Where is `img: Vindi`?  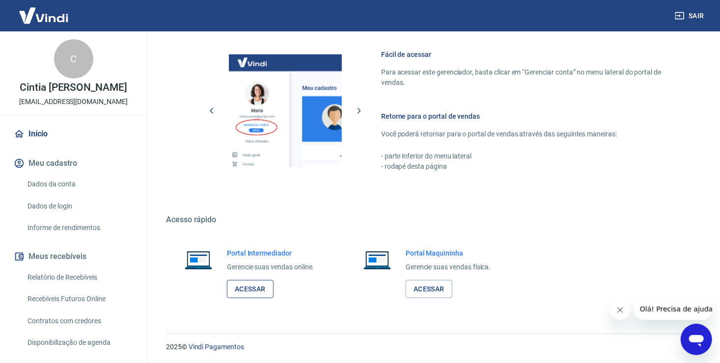 img: Vindi is located at coordinates (44, 15).